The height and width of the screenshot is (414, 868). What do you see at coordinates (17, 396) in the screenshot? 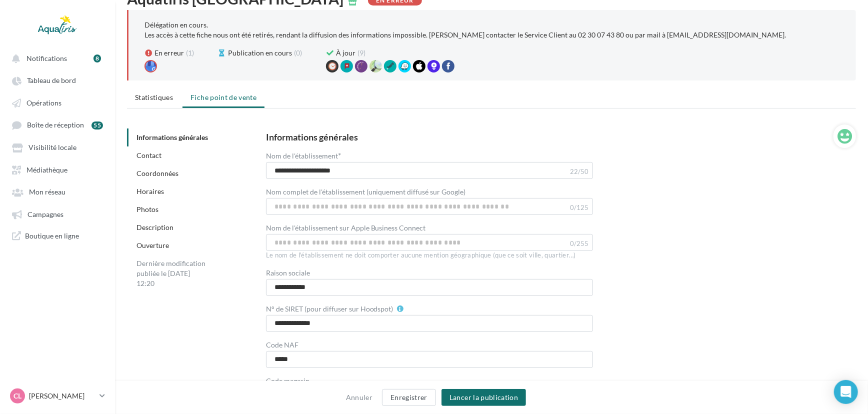
I see `span: CL` at bounding box center [17, 396].